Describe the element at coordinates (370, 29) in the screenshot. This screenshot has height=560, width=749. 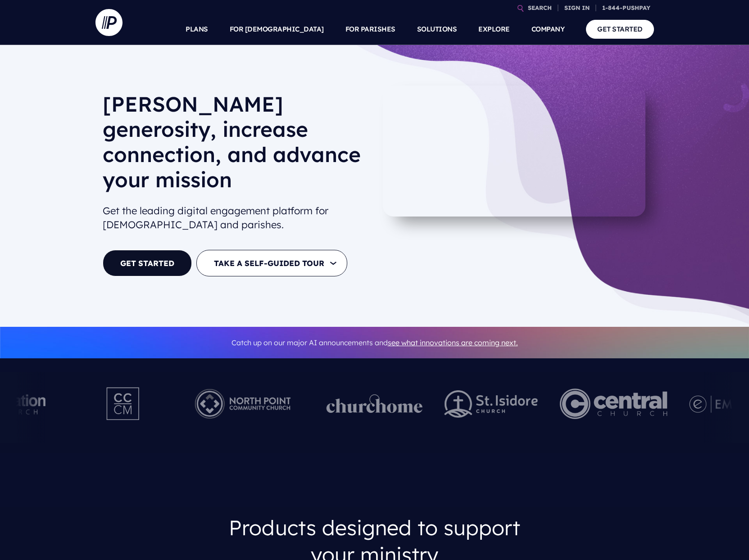
I see `a: FOR PARISHES` at that location.